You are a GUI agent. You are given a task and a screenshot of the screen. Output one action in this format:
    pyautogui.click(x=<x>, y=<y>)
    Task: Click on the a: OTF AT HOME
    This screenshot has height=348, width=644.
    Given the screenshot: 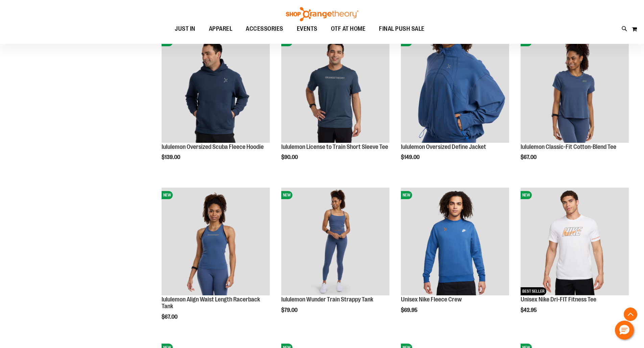 What is the action you would take?
    pyautogui.click(x=348, y=29)
    